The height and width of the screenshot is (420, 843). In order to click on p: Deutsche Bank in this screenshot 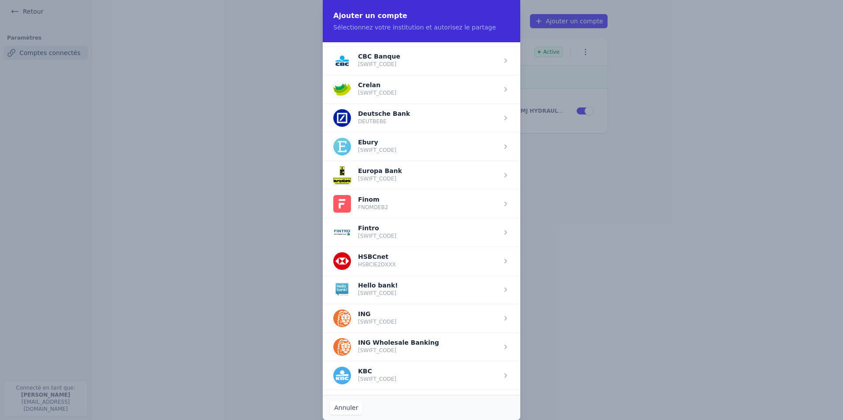, I will do `click(384, 114)`.